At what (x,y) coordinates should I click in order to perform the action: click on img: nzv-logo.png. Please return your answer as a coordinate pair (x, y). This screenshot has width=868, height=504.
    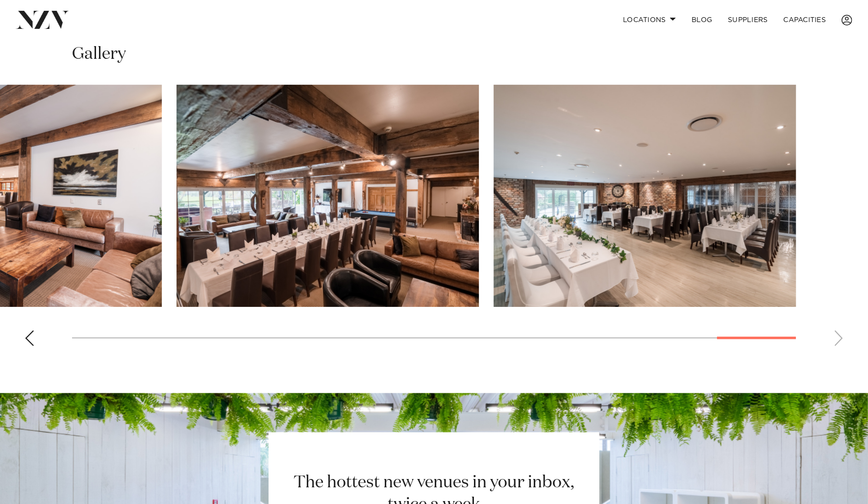
    Looking at the image, I should click on (42, 19).